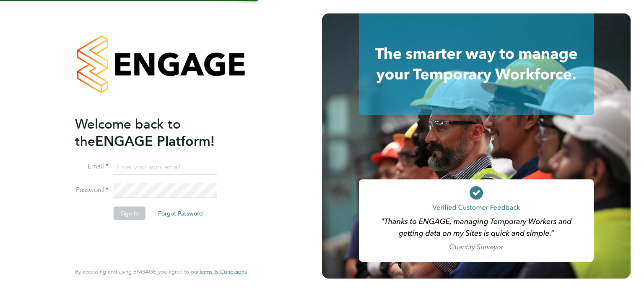 The height and width of the screenshot is (292, 644). What do you see at coordinates (165, 167) in the screenshot?
I see `input: Enter your work email...` at bounding box center [165, 167].